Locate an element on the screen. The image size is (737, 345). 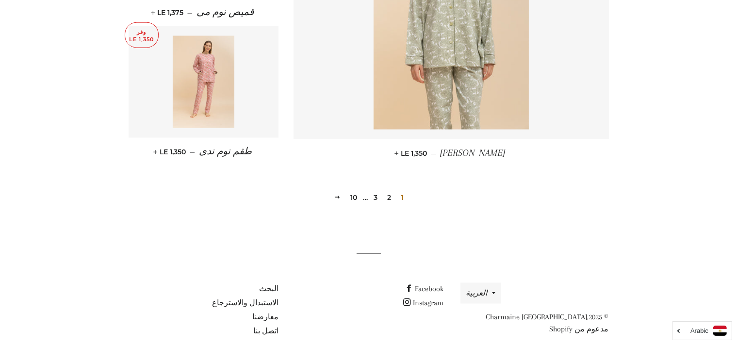
a: معارضنا is located at coordinates (265, 317).